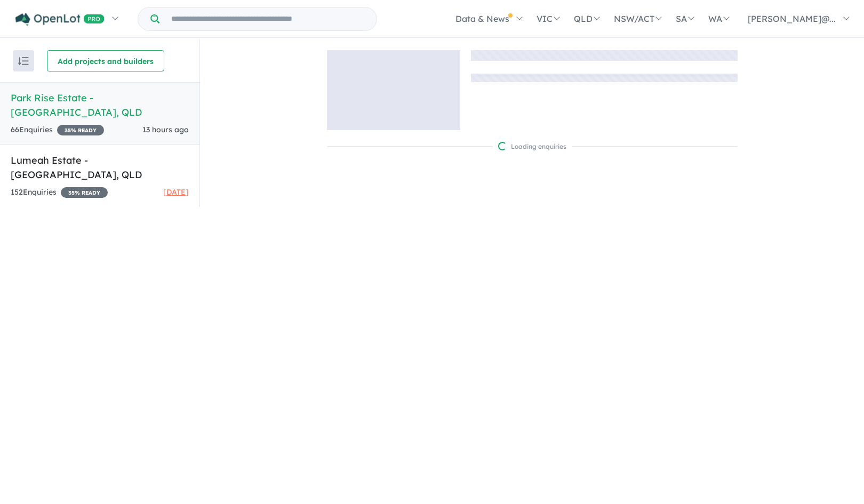 This screenshot has height=504, width=864. I want to click on input: Try estate name, suburb, builder or developer, so click(267, 18).